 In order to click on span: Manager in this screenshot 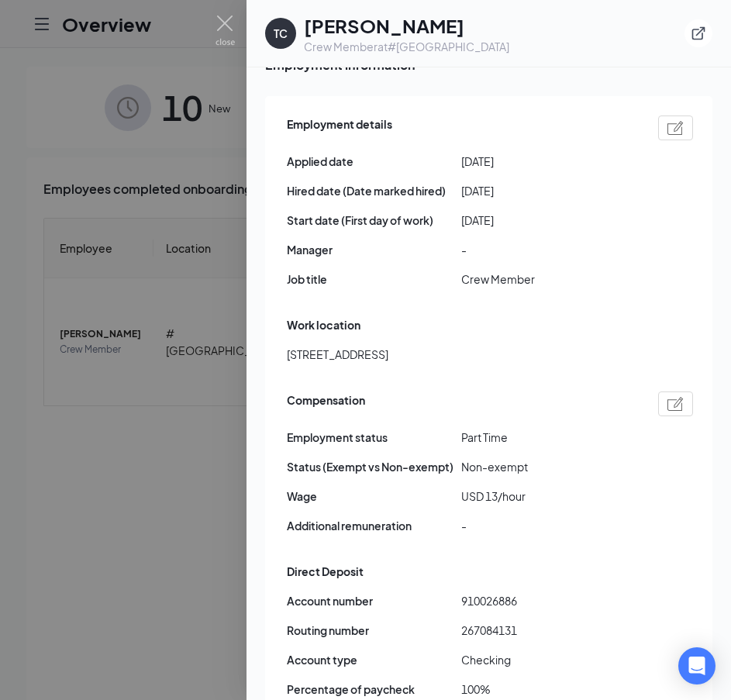, I will do `click(374, 249)`.